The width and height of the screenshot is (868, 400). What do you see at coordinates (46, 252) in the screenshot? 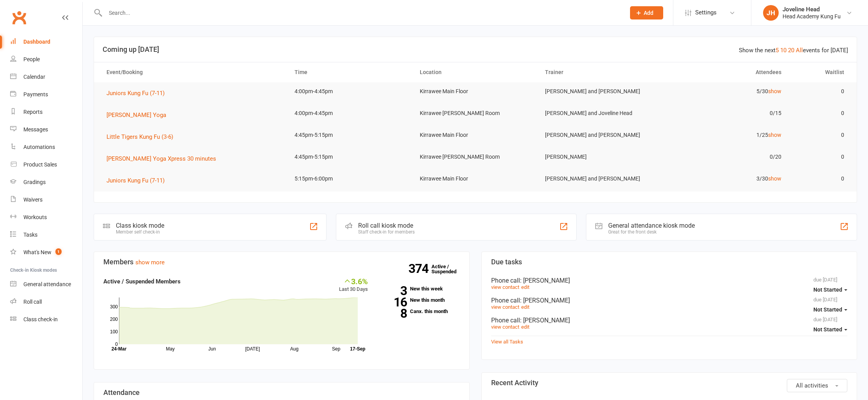
I see `a: What's New1` at bounding box center [46, 252].